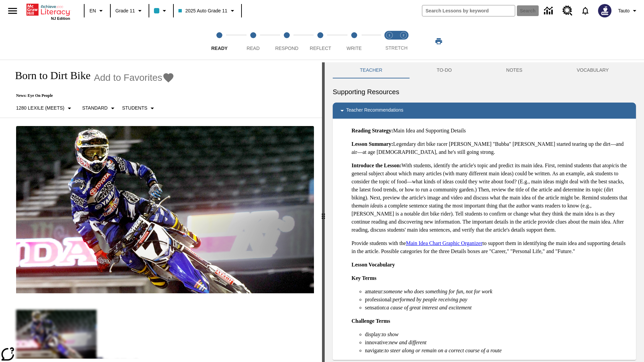 This screenshot has height=362, width=644. Describe the element at coordinates (404, 41) in the screenshot. I see `button: Stretch Respond step 2 of 2` at that location.